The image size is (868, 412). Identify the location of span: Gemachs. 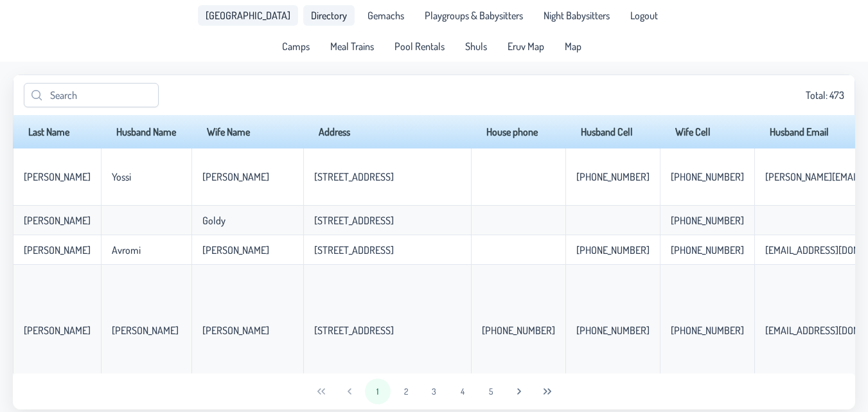
(386, 15).